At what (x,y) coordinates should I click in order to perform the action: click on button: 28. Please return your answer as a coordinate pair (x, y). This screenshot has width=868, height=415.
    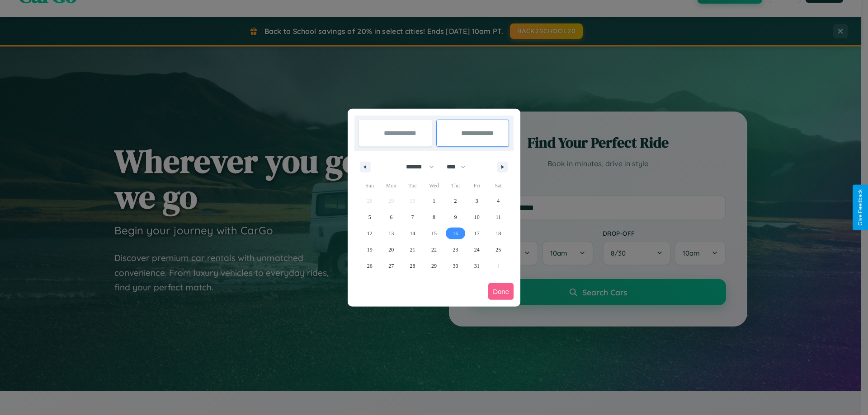
    Looking at the image, I should click on (412, 266).